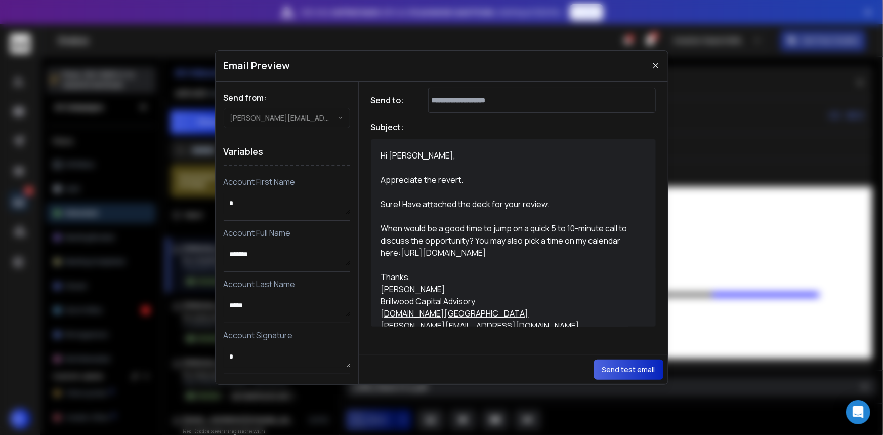 This screenshot has height=435, width=883. I want to click on h1: Send from:, so click(287, 98).